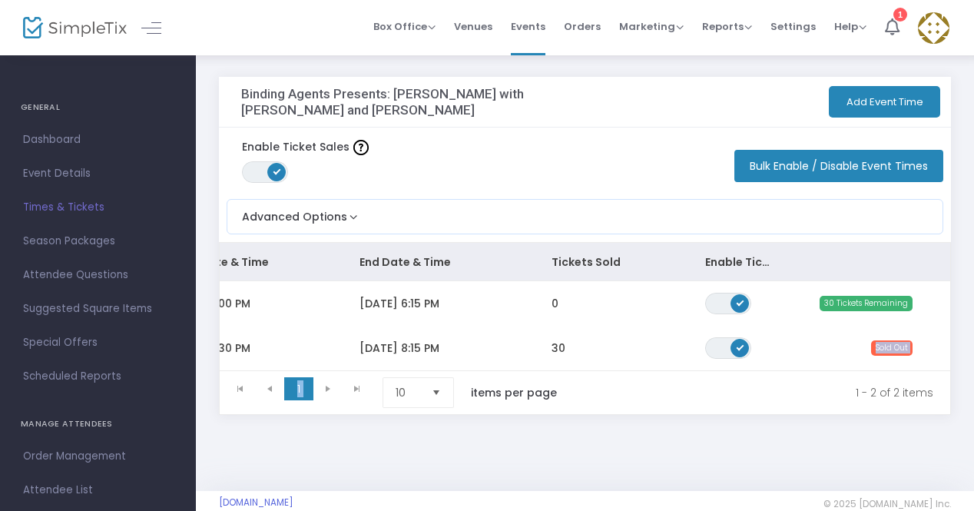 The image size is (974, 511). I want to click on span: Suggested Square Items, so click(98, 309).